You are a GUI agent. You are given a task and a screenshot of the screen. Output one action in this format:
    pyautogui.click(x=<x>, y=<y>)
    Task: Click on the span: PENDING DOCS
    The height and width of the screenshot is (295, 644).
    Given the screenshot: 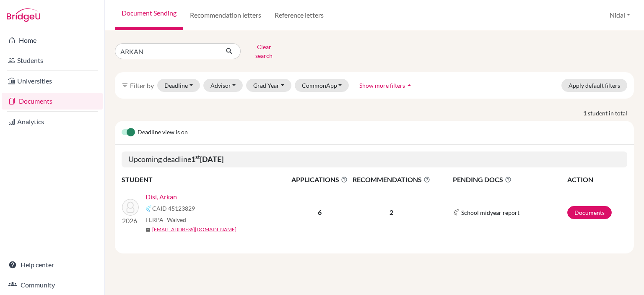 What is the action you would take?
    pyautogui.click(x=509, y=180)
    